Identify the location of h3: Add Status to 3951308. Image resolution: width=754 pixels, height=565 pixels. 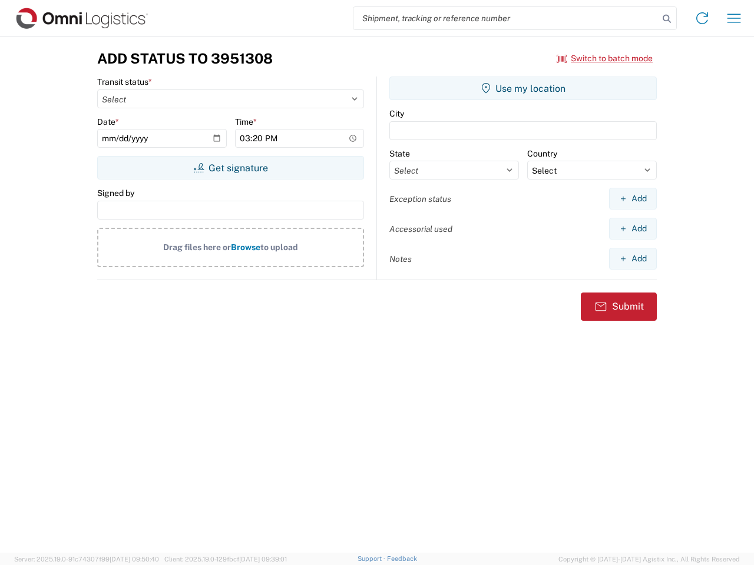
(185, 58).